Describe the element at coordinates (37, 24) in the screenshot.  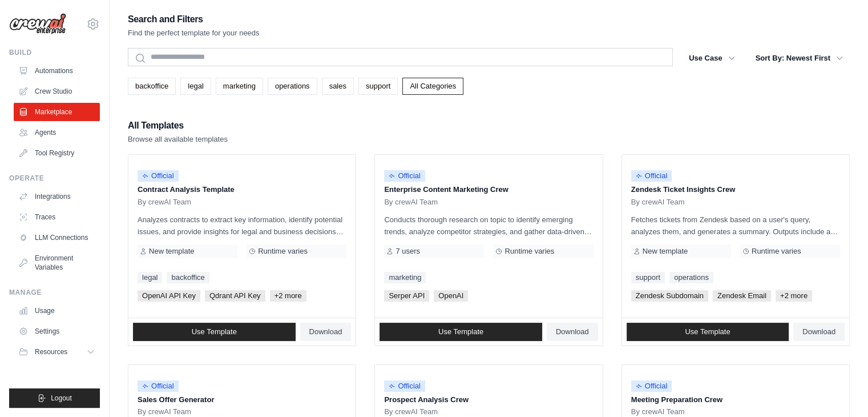
I see `img: Logo` at that location.